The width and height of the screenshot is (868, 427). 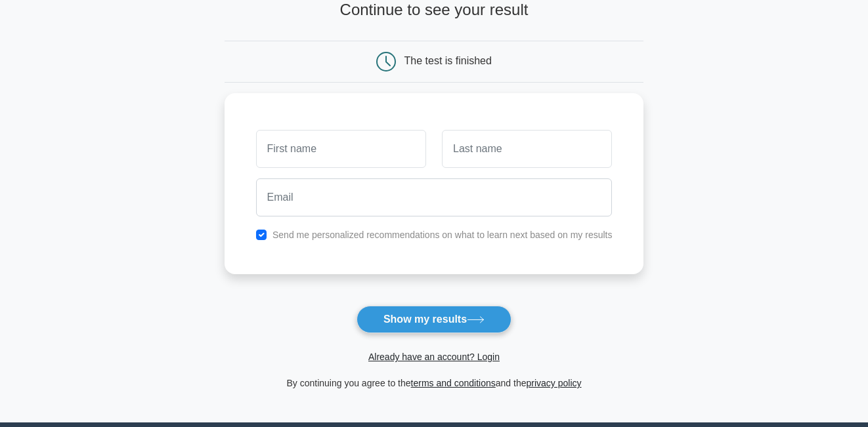 I want to click on a: privacy policy, so click(x=554, y=383).